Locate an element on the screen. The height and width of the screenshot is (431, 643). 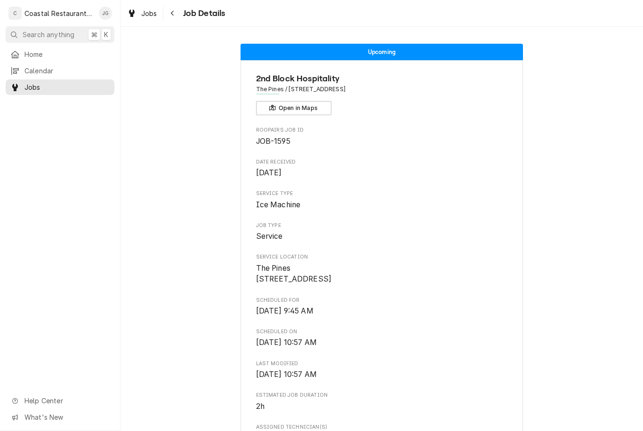
span: 2h is located at coordinates (260, 406).